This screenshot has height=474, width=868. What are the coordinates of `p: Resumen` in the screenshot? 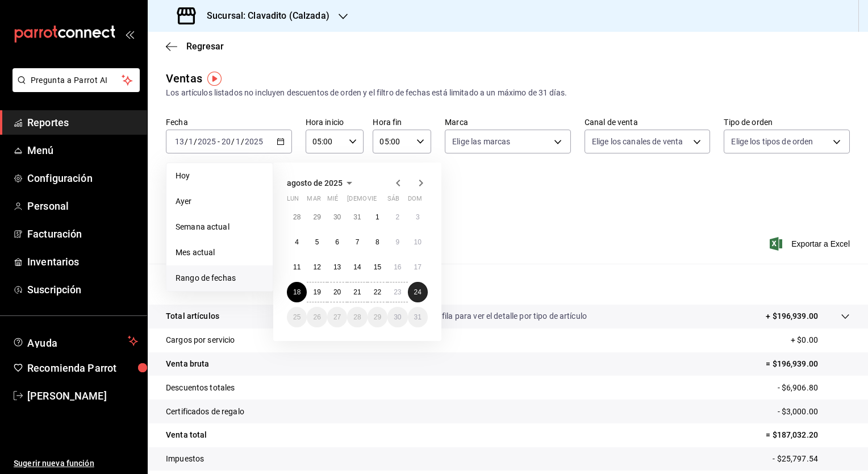 It's located at (507, 284).